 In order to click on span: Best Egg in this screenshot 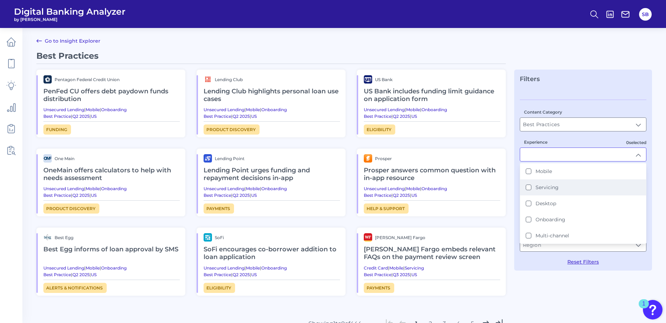, I will do `click(64, 237)`.